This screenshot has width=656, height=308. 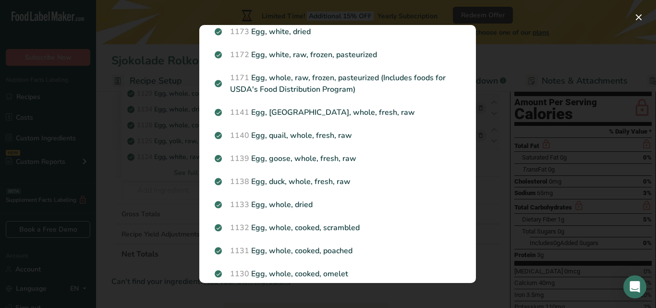 What do you see at coordinates (240, 55) in the screenshot?
I see `span: 1172` at bounding box center [240, 55].